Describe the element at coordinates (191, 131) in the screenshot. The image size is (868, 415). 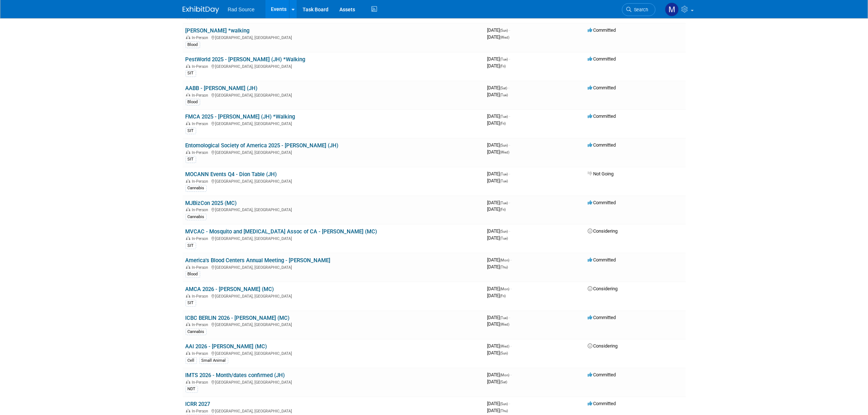
I see `div: SIT` at that location.